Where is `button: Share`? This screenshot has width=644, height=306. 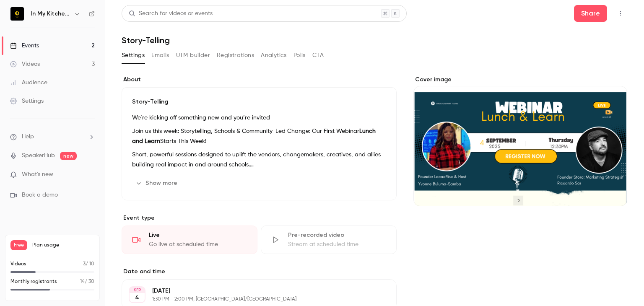 button: Share is located at coordinates (590, 13).